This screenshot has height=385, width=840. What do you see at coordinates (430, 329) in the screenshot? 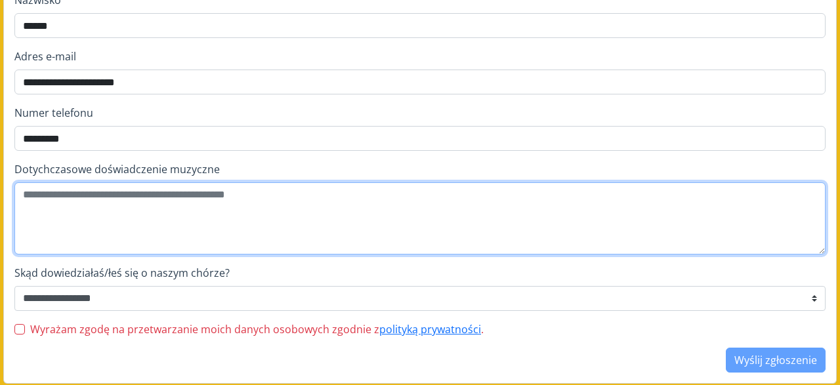
I see `a: polityką prywatności` at bounding box center [430, 329].